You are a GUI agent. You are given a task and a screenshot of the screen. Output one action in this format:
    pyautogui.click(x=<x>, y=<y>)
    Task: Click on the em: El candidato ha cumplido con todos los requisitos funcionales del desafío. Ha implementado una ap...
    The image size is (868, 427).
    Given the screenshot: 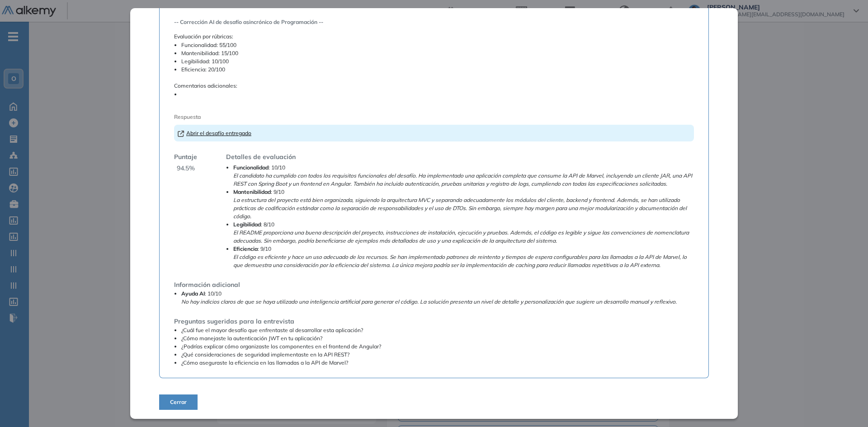 What is the action you would take?
    pyautogui.click(x=462, y=179)
    